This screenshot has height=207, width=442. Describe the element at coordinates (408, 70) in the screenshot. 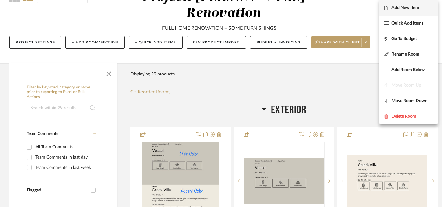

I see `span: Add Room Below` at that location.